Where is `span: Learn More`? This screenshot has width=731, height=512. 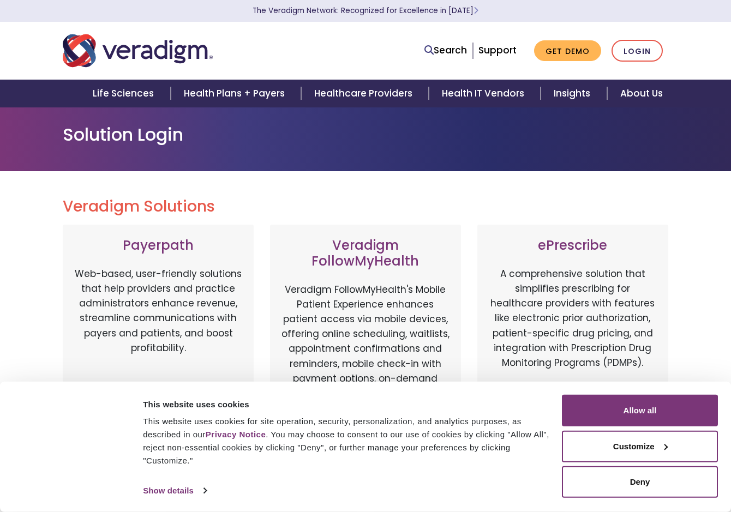 span: Learn More is located at coordinates (475, 10).